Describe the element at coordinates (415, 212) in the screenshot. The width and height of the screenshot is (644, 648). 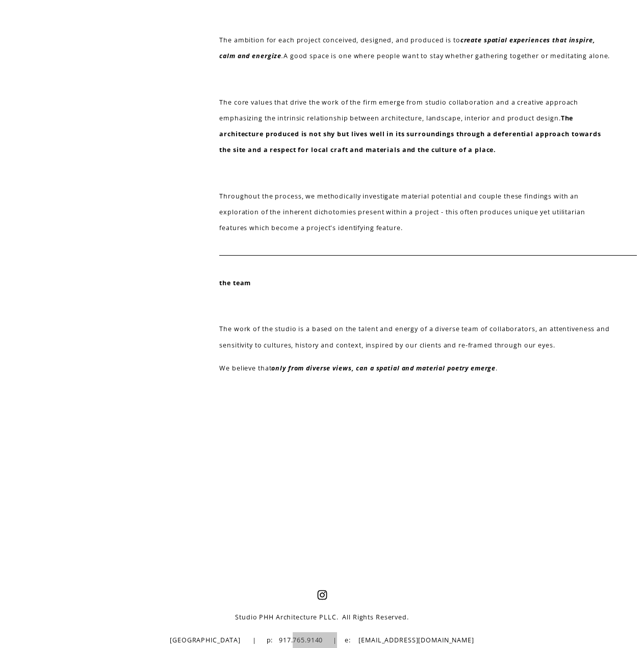
I see `p: Throughout the process, we methodically investigate material potential and couple these findings ...` at that location.